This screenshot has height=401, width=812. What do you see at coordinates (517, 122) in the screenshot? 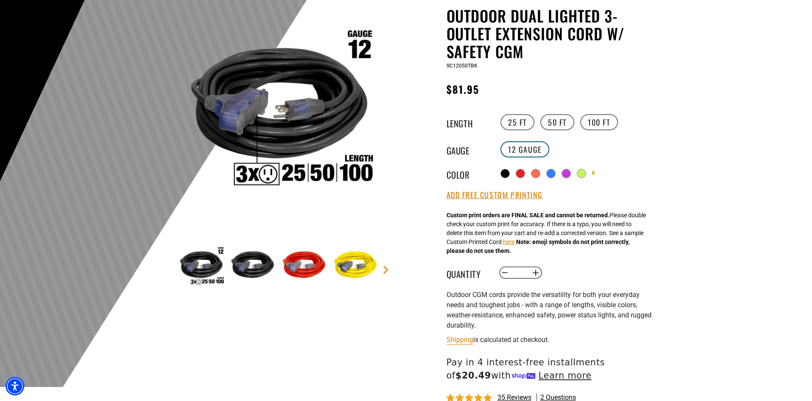
I see `label: 25 FT` at bounding box center [517, 122].